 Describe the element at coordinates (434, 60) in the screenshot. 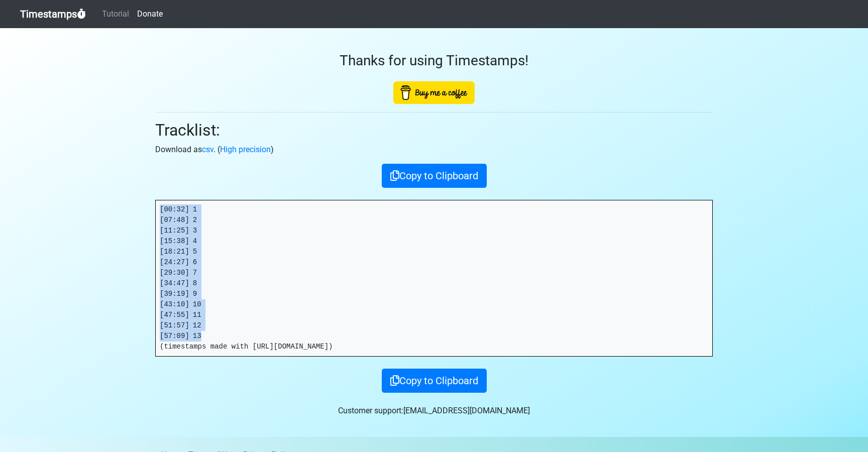

I see `h3: Thanks for using Timestamps!` at that location.